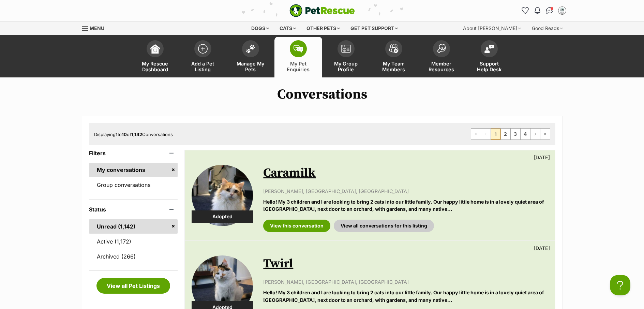  What do you see at coordinates (394, 57) in the screenshot?
I see `a: My Team Members` at bounding box center [394, 57].